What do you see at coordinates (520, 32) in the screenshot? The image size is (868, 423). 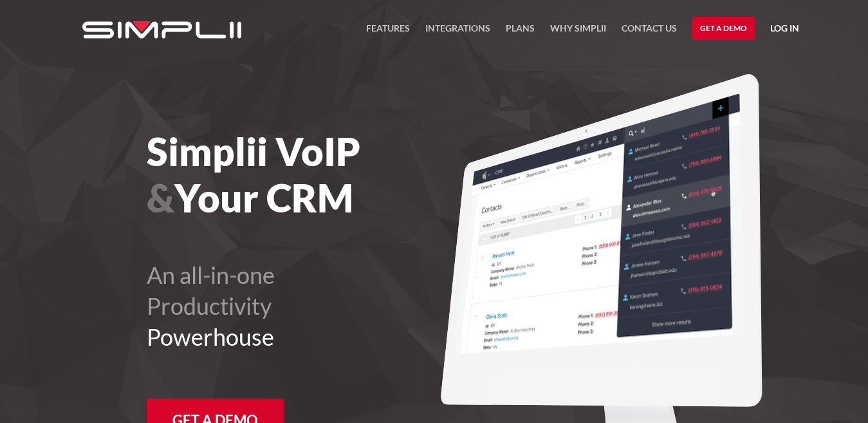 I see `a: Plans` at bounding box center [520, 32].